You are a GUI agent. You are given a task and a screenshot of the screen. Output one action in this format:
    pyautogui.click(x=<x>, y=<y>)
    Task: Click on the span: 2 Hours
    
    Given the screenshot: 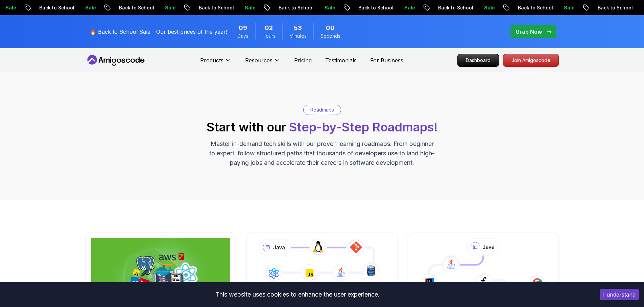 What is the action you would take?
    pyautogui.click(x=268, y=28)
    